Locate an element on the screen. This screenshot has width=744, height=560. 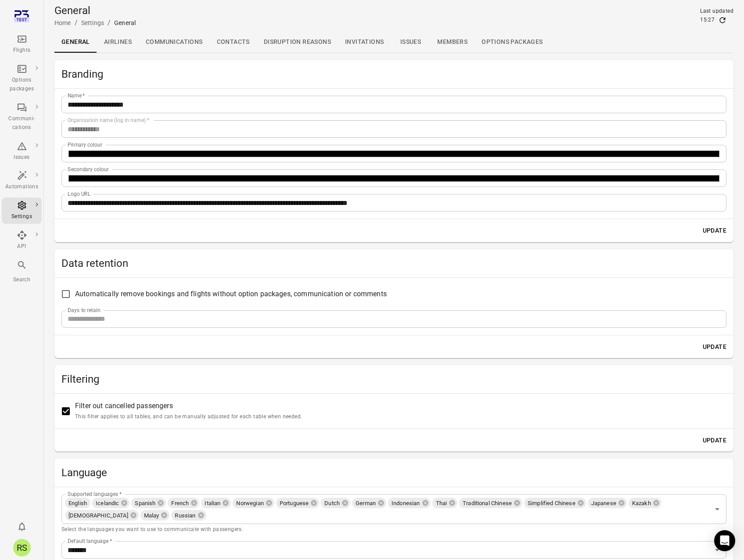
span: Portuguese is located at coordinates (294, 504).